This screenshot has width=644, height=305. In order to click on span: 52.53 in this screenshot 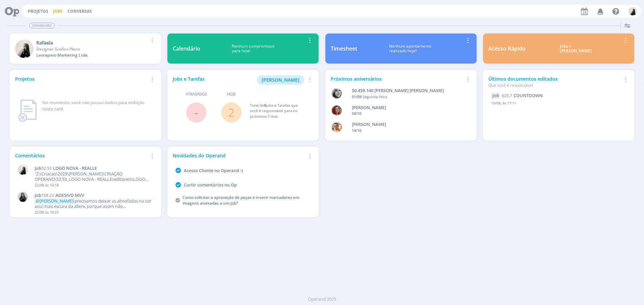, I will do `click(46, 168)`.